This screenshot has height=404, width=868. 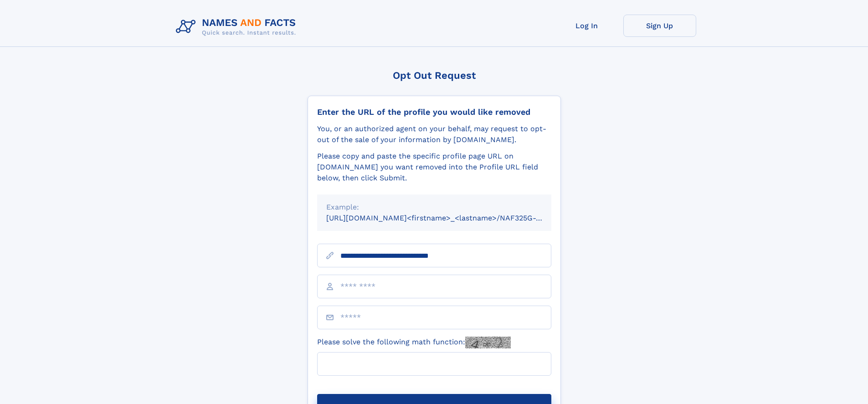 What do you see at coordinates (414, 343) in the screenshot?
I see `label: Please solve the following math function:` at bounding box center [414, 343].